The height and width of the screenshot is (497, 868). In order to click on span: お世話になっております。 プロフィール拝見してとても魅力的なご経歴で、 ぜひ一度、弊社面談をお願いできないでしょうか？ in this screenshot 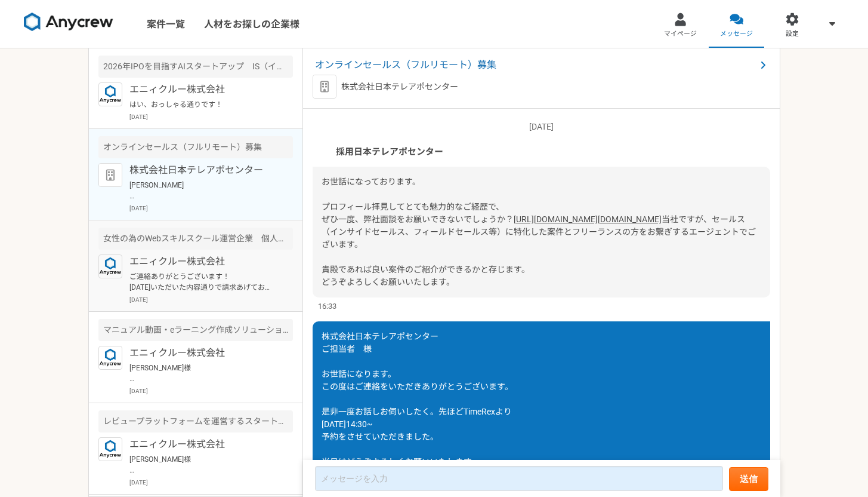, I will do `click(418, 200)`.